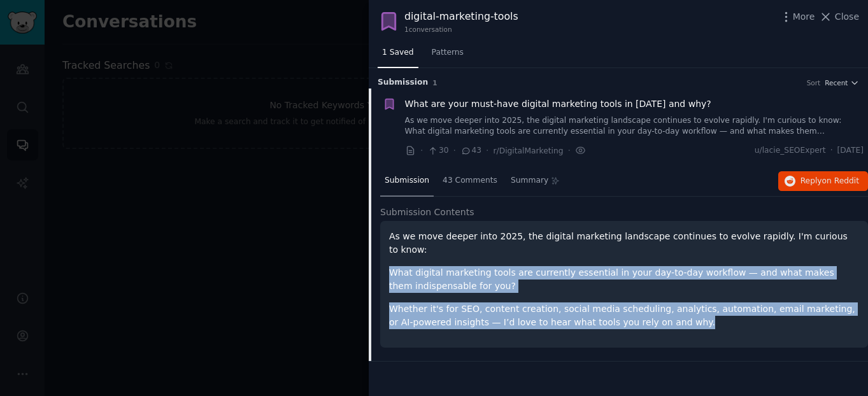 The height and width of the screenshot is (396, 868). What do you see at coordinates (624, 315) in the screenshot?
I see `p: Whether it's for SEO, content creation, social media scheduling, analytics, automation, email mar...` at bounding box center [624, 315].